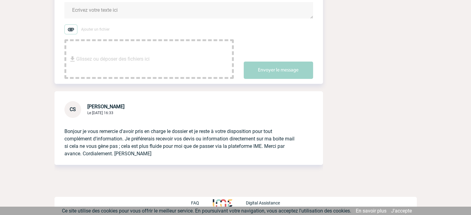 The image size is (471, 215). Describe the element at coordinates (401, 211) in the screenshot. I see `a: J'accepte` at that location.